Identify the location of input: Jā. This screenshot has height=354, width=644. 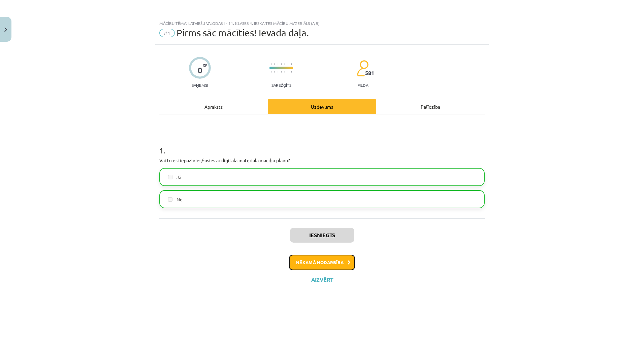
(170, 177).